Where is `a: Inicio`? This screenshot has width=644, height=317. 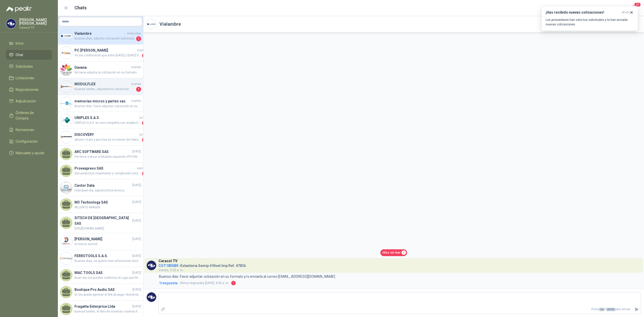
a: Inicio is located at coordinates (29, 43).